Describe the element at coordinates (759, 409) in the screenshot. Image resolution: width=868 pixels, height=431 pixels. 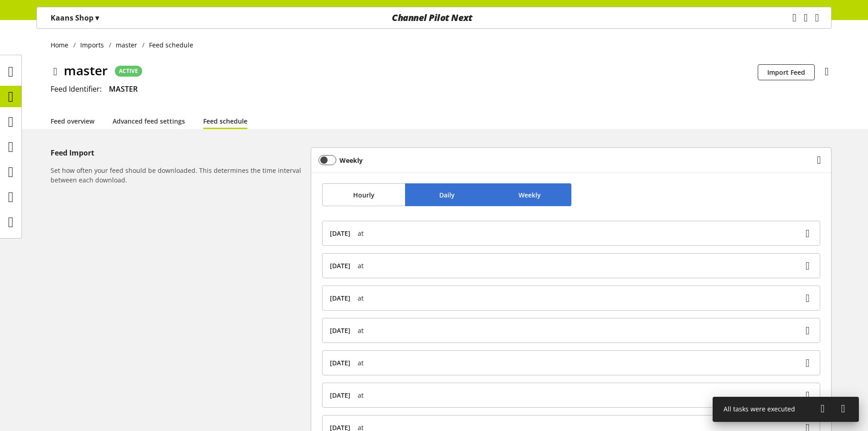
I see `span: All tasks were executed` at that location.